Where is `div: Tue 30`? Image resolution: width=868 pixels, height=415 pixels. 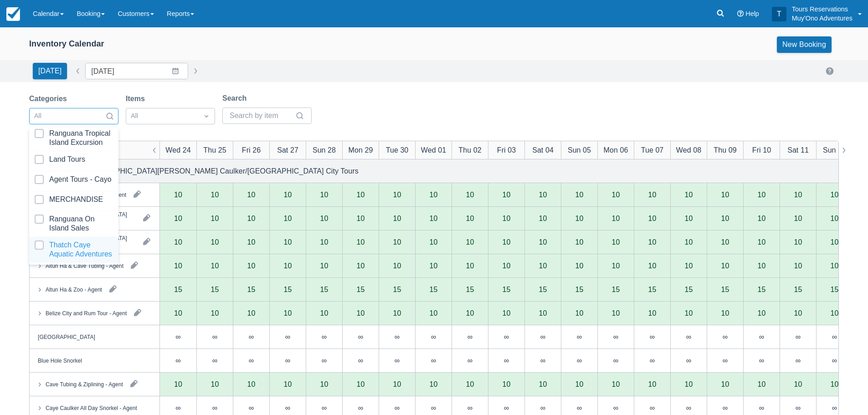 div: Tue 30 is located at coordinates (397, 150).